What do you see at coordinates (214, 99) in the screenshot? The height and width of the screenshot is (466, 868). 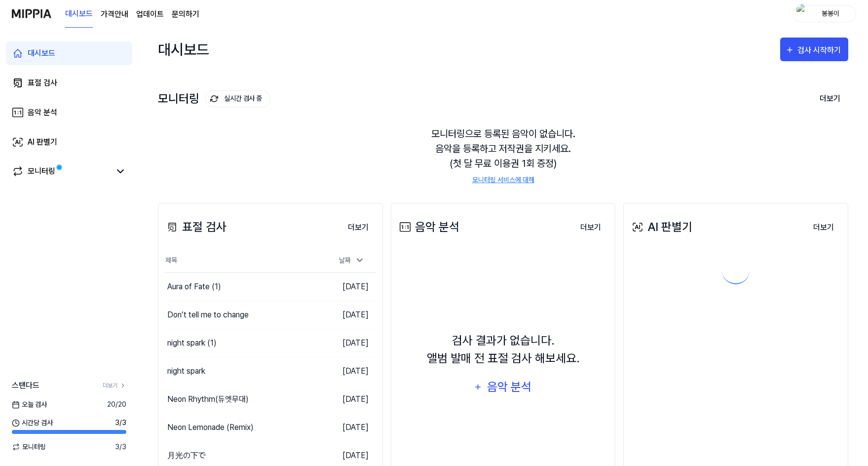 I see `img: monitoring Icon` at bounding box center [214, 99].